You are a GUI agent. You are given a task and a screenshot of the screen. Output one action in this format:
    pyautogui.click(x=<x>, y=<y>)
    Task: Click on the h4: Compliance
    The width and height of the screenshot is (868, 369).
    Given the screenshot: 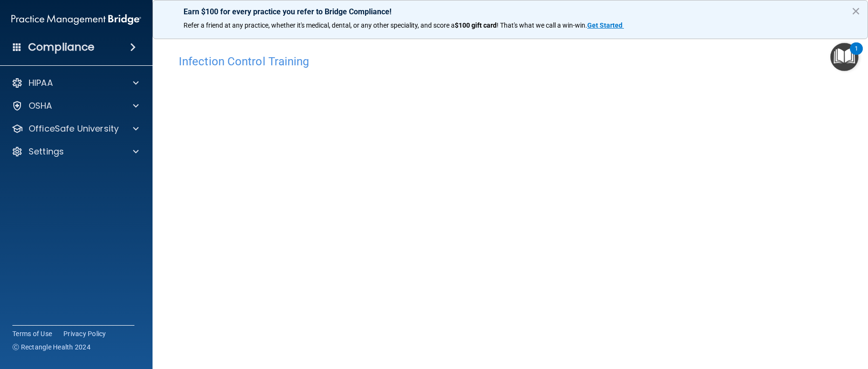 What is the action you would take?
    pyautogui.click(x=61, y=47)
    